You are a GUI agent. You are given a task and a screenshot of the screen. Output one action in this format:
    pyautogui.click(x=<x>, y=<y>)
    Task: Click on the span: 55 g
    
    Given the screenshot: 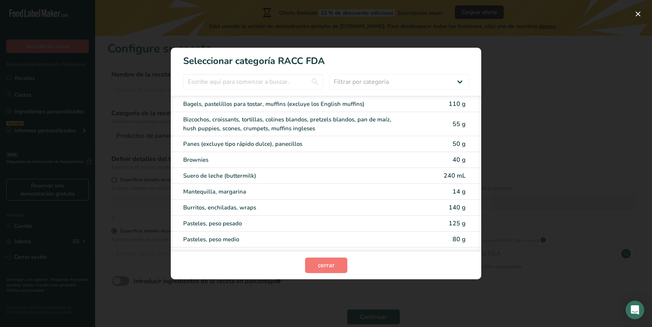 What is the action you would take?
    pyautogui.click(x=459, y=124)
    